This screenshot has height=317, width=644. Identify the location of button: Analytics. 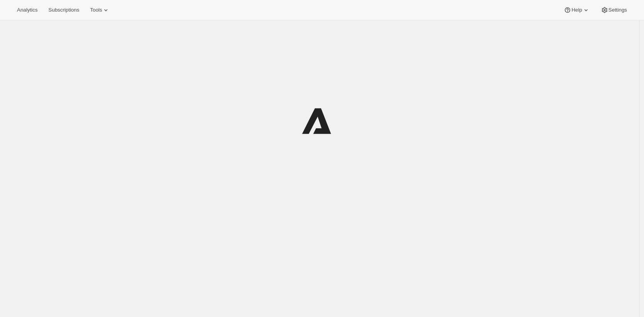
(27, 10).